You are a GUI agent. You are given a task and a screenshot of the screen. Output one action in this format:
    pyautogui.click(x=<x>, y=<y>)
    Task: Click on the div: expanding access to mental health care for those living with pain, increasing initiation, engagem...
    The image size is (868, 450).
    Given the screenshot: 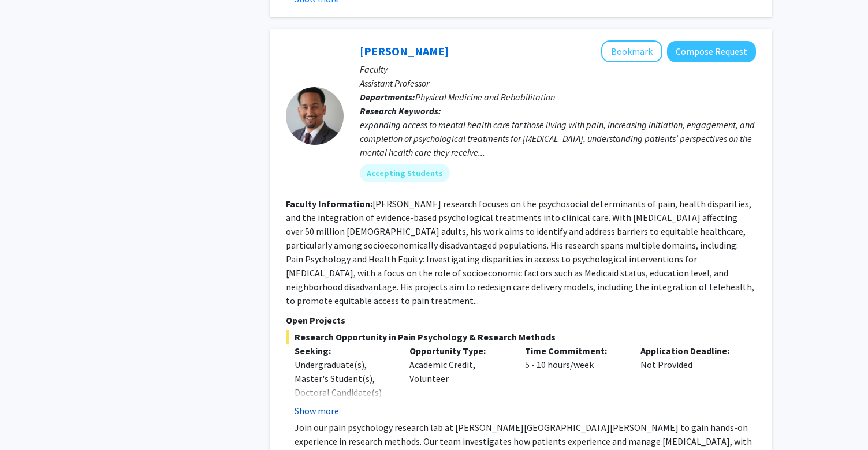 What is the action you would take?
    pyautogui.click(x=558, y=138)
    